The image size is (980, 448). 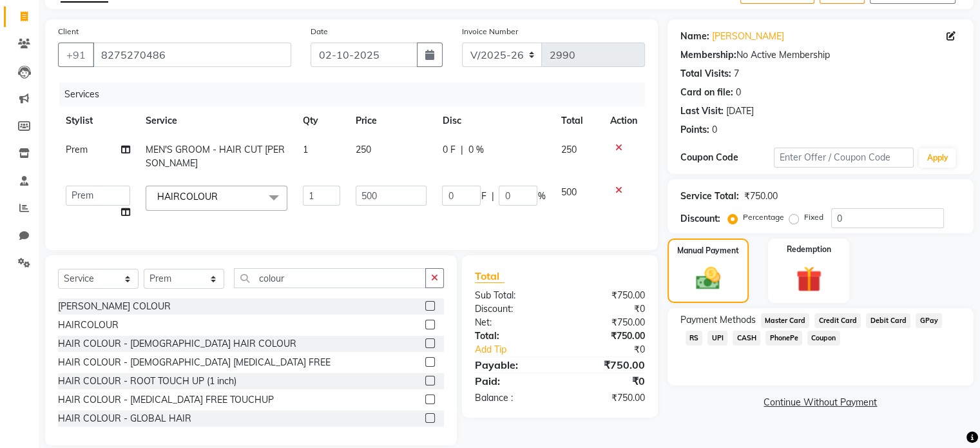 What do you see at coordinates (694, 337) in the screenshot?
I see `span: RS` at bounding box center [694, 337].